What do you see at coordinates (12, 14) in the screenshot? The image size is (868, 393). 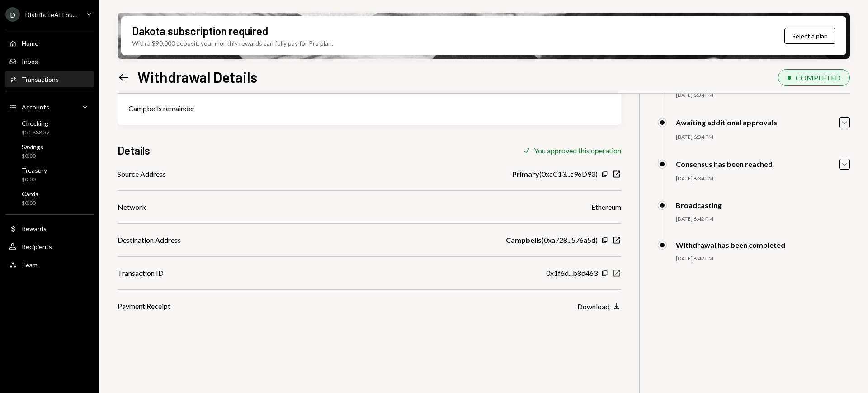 I see `div: D` at bounding box center [12, 14].